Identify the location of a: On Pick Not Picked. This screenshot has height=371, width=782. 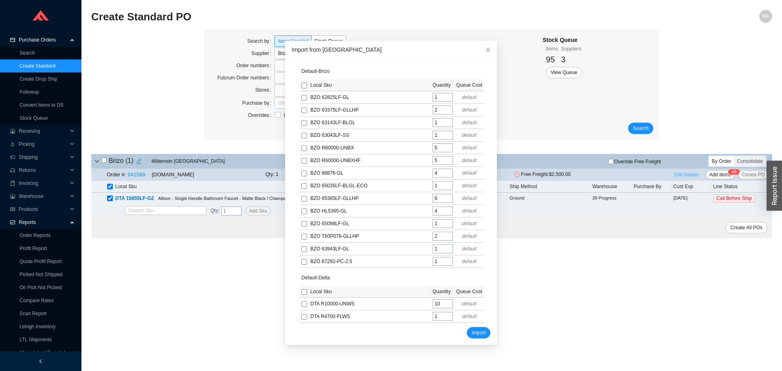
(40, 287).